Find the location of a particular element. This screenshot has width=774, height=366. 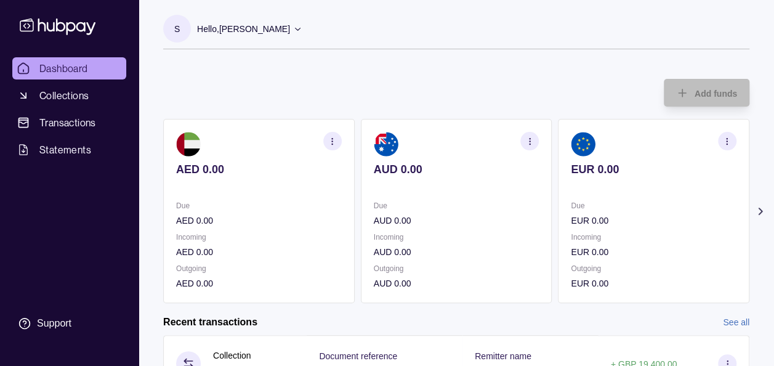

a: Support is located at coordinates (69, 323).